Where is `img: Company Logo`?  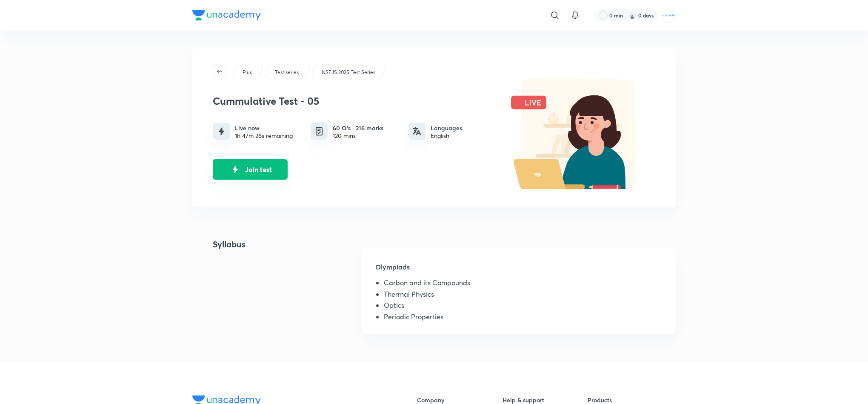 img: Company Logo is located at coordinates (226, 15).